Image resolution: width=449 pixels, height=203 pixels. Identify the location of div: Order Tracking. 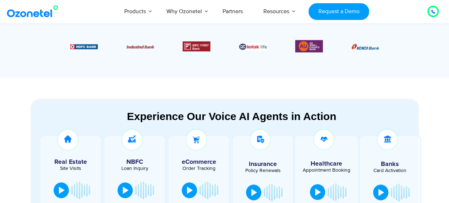
(199, 168).